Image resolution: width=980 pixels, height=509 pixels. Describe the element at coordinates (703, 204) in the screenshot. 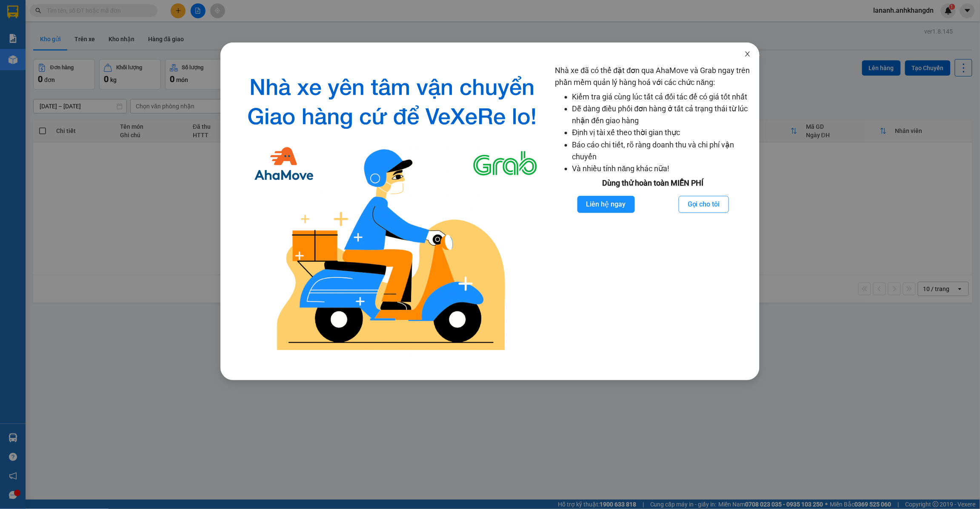

I see `span: Gọi cho tôi` at that location.